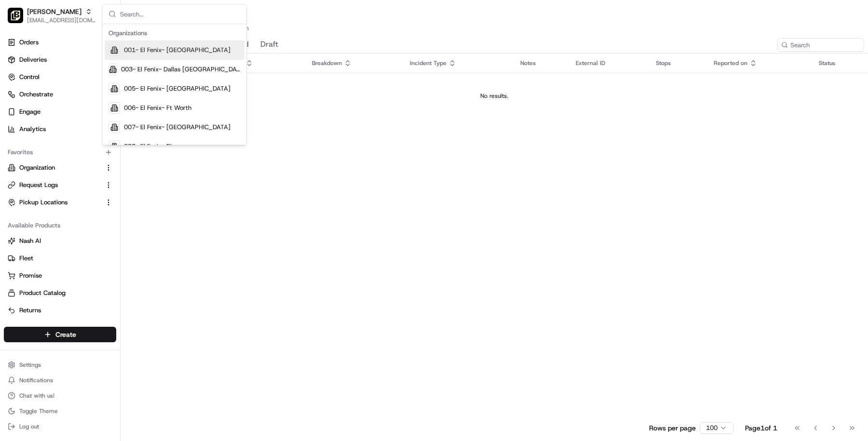  Describe the element at coordinates (60, 241) in the screenshot. I see `a: Nash AI` at that location.